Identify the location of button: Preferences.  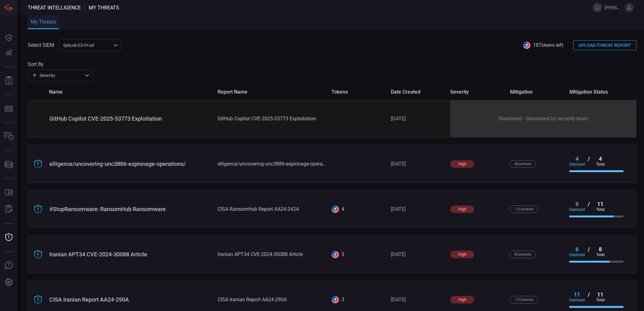
(9, 282).